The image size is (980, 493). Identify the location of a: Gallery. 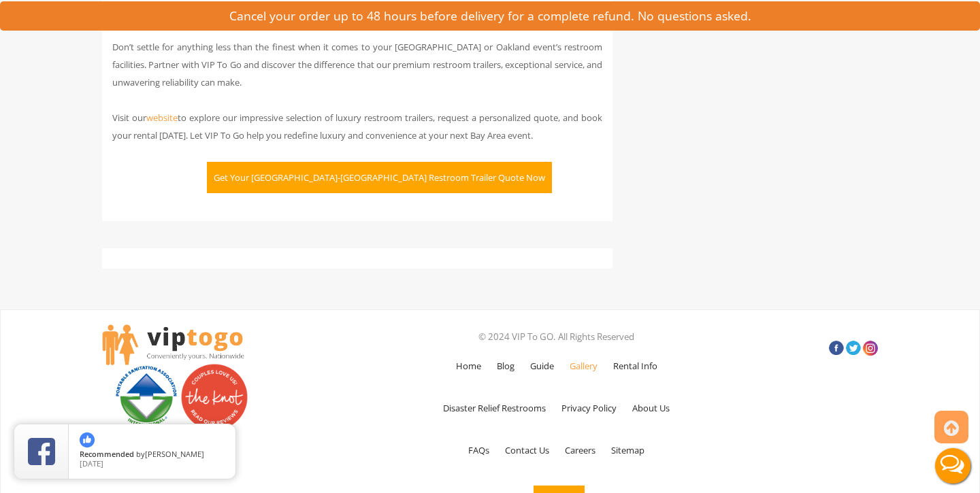
(584, 366).